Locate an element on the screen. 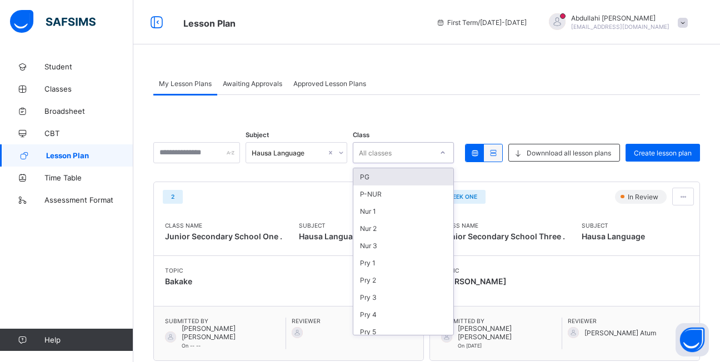 The width and height of the screenshot is (720, 362). span: Help is located at coordinates (88, 340).